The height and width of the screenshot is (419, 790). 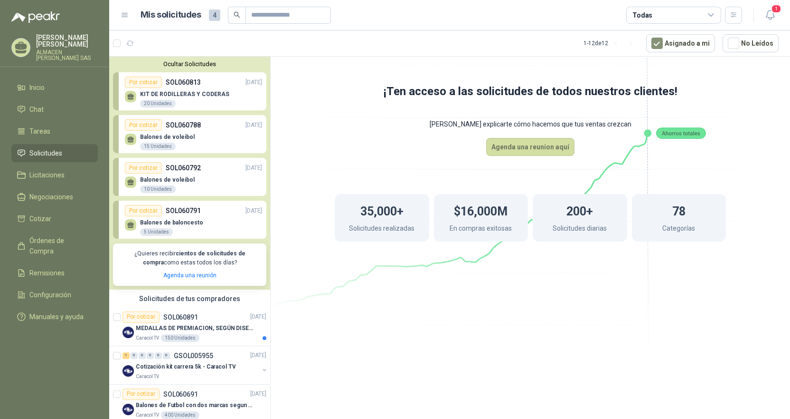 What do you see at coordinates (190, 64) in the screenshot?
I see `button: Ocultar Solicitudes` at bounding box center [190, 64].